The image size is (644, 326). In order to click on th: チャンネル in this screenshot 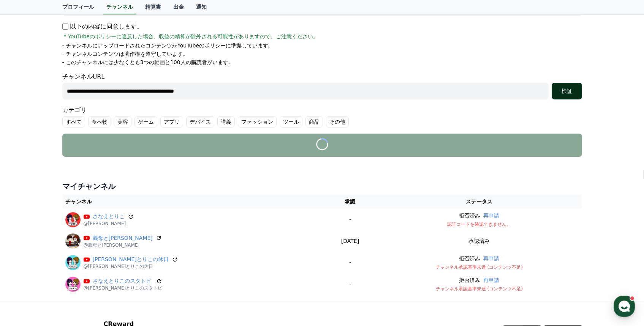, I will do `click(193, 201)`.